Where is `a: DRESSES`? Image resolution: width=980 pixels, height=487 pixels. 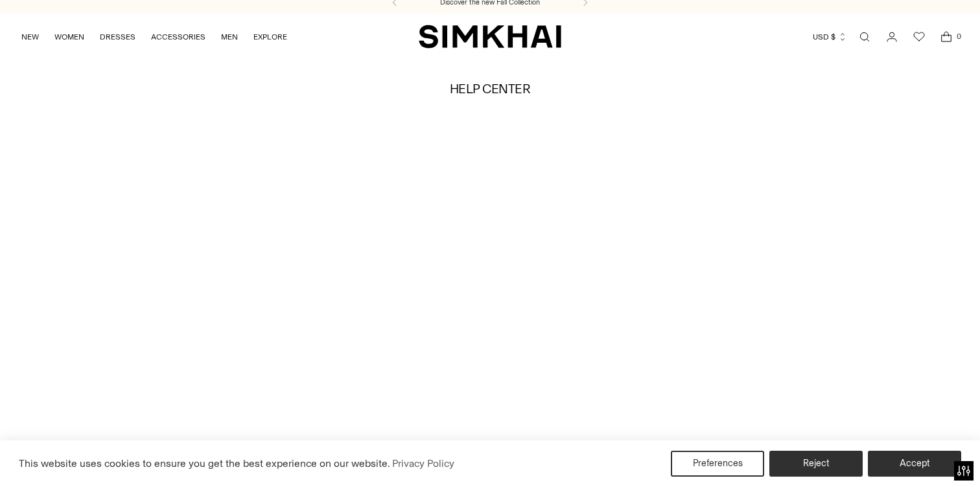 a: DRESSES is located at coordinates (117, 37).